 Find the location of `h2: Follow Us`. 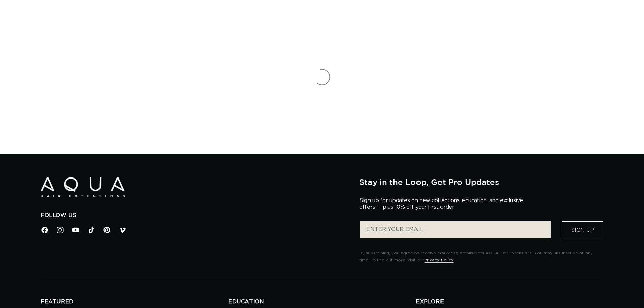

h2: Follow Us is located at coordinates (195, 215).